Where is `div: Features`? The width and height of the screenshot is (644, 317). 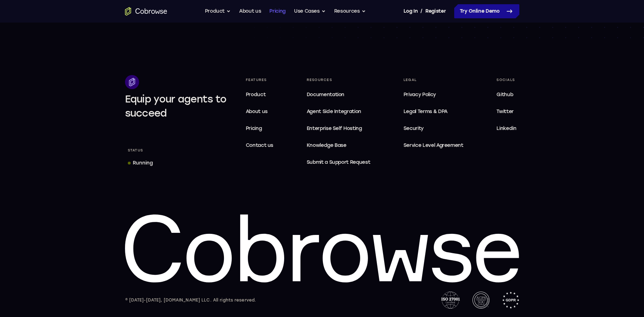
div: Features is located at coordinates (259, 80).